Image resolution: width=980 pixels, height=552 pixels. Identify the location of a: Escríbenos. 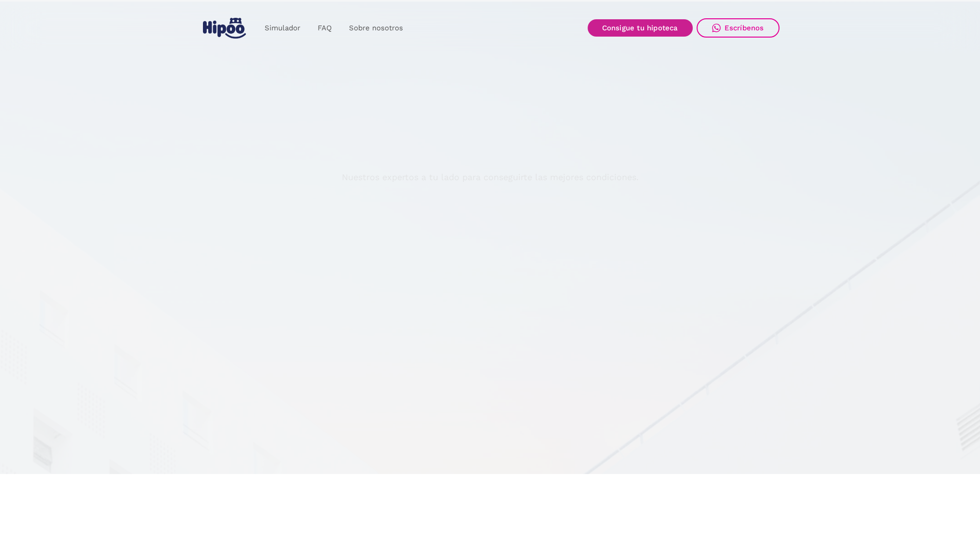
(739, 28).